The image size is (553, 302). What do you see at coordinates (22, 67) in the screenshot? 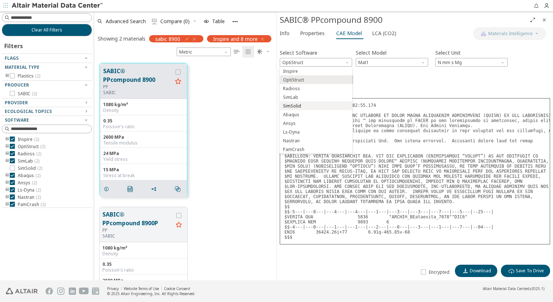
I see `span: Material Type` at bounding box center [22, 67].